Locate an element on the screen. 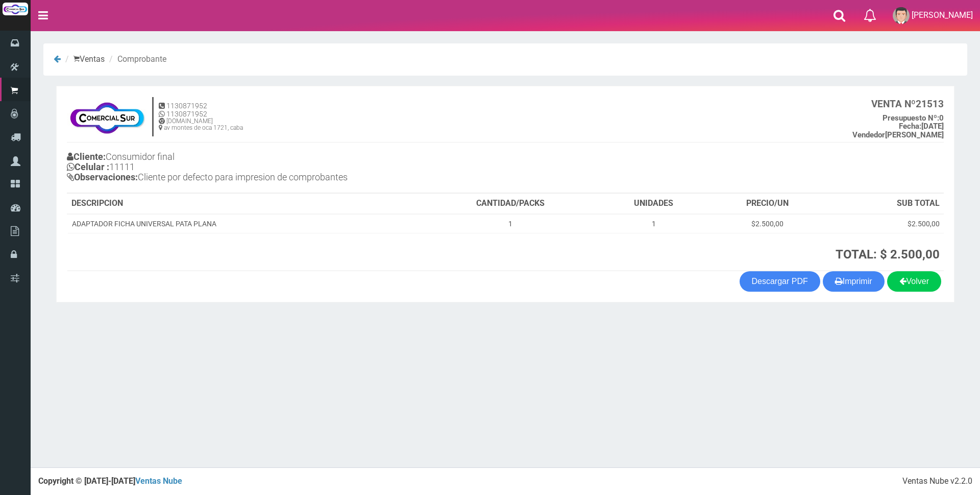 This screenshot has height=495, width=980. li: Comprobante is located at coordinates (136, 59).